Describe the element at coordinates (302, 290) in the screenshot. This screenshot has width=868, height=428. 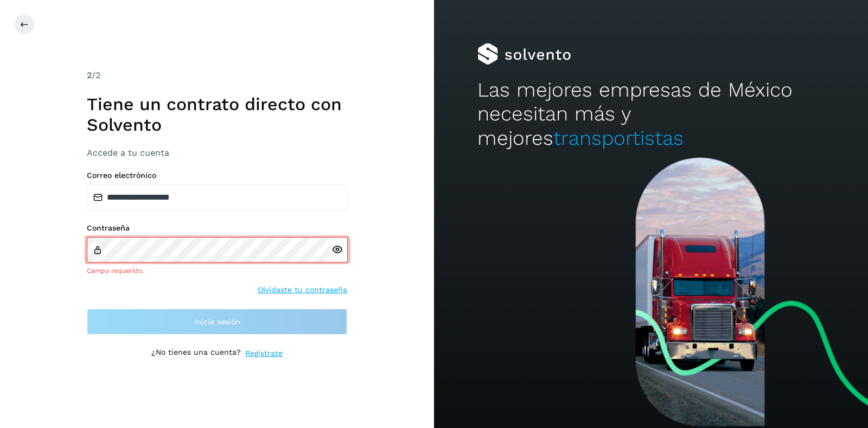
I see `a: Olvidaste tu contraseña` at that location.